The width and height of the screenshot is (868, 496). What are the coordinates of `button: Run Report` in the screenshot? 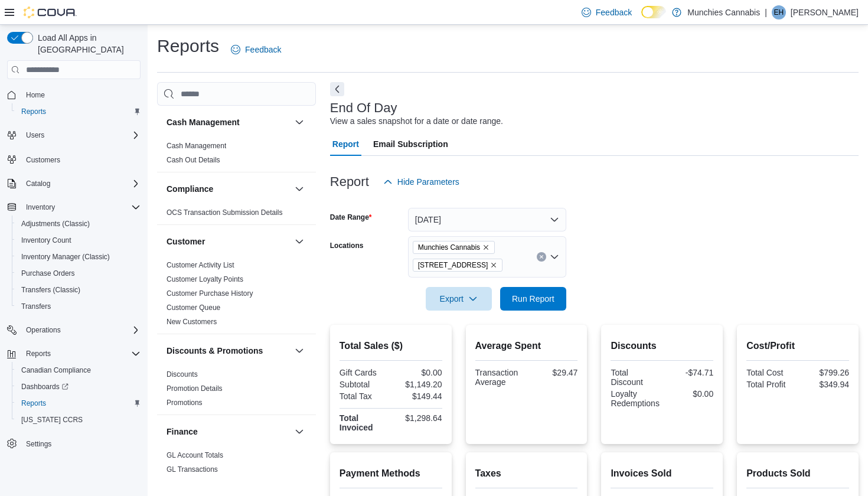 It's located at (533, 299).